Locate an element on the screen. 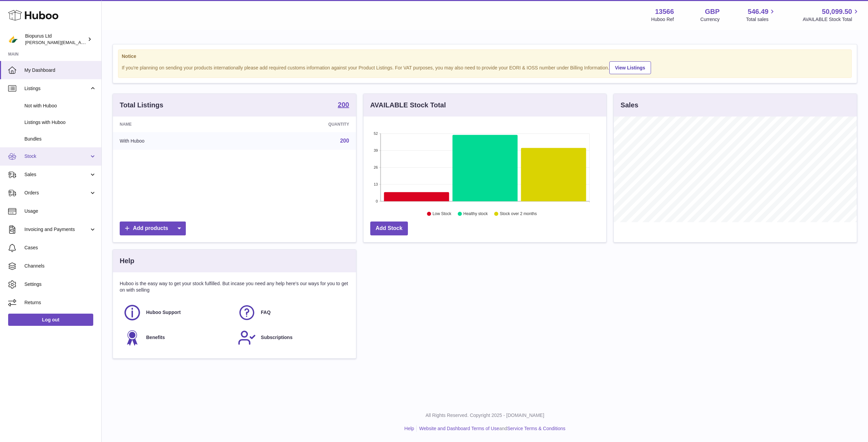 The image size is (868, 442). span: Bundles is located at coordinates (60, 139).